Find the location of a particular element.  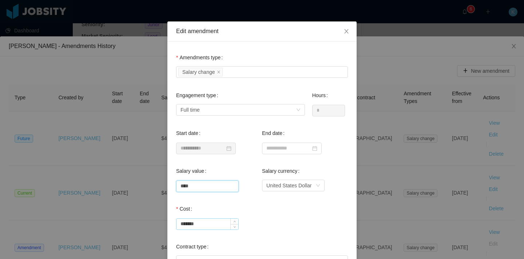

input: Amendments type is located at coordinates (226, 72).